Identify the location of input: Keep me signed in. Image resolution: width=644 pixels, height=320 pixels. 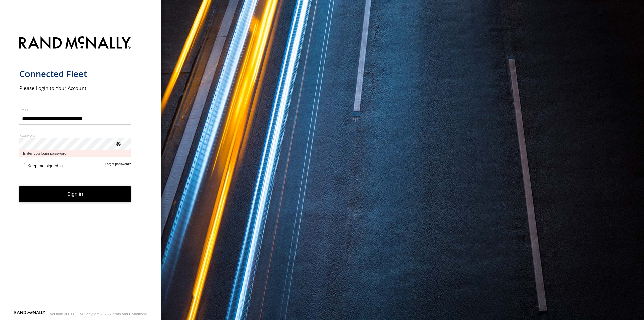
(23, 165).